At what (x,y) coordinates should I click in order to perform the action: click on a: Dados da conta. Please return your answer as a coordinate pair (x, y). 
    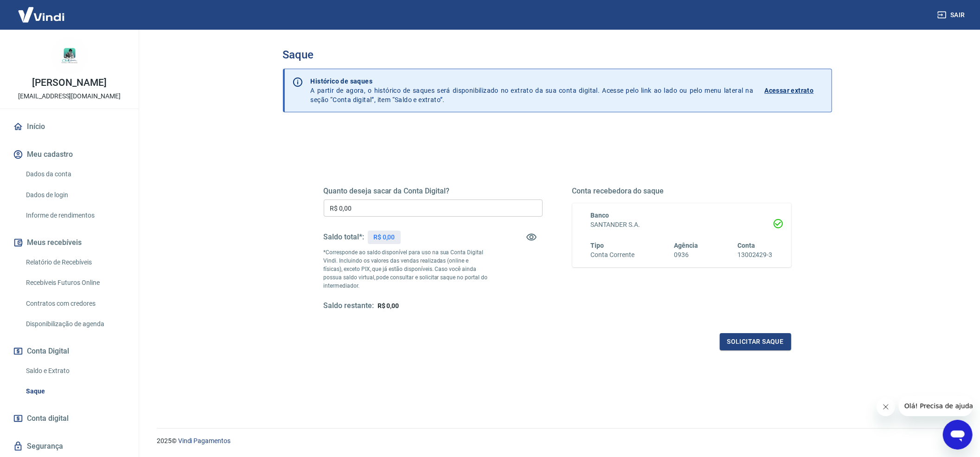
    Looking at the image, I should click on (75, 174).